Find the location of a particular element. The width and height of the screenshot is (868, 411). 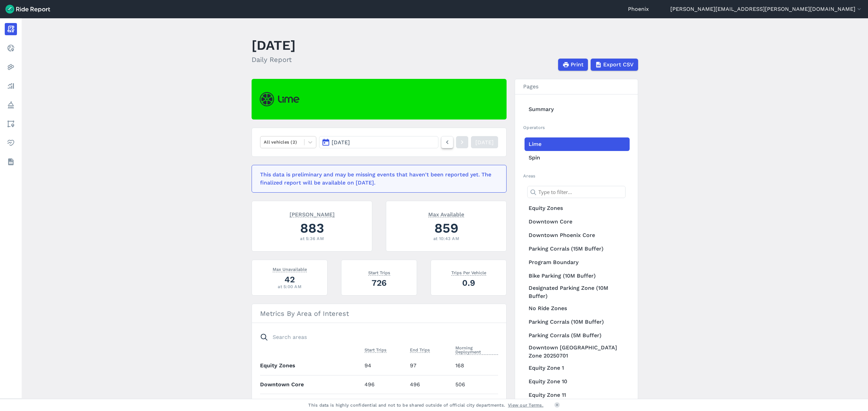

div: at 10:43 AM is located at coordinates (446, 239).